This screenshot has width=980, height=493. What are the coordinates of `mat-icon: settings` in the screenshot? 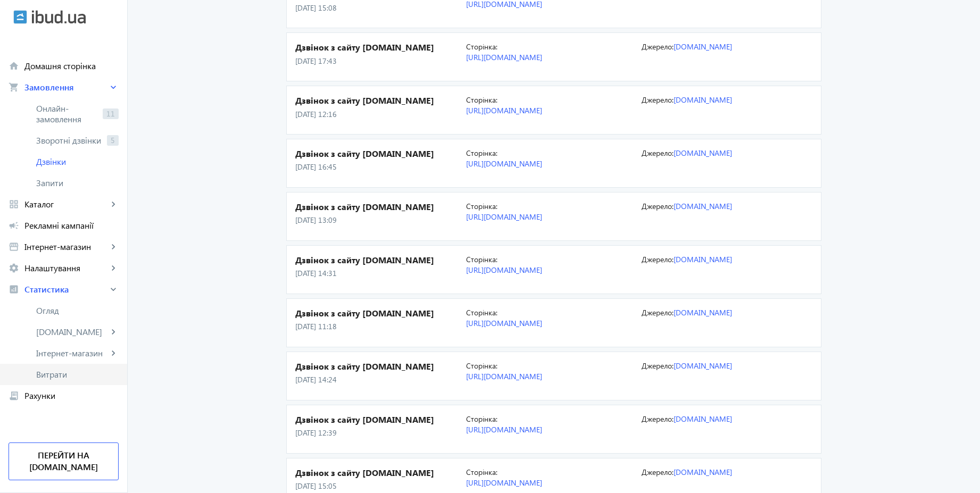 It's located at (14, 268).